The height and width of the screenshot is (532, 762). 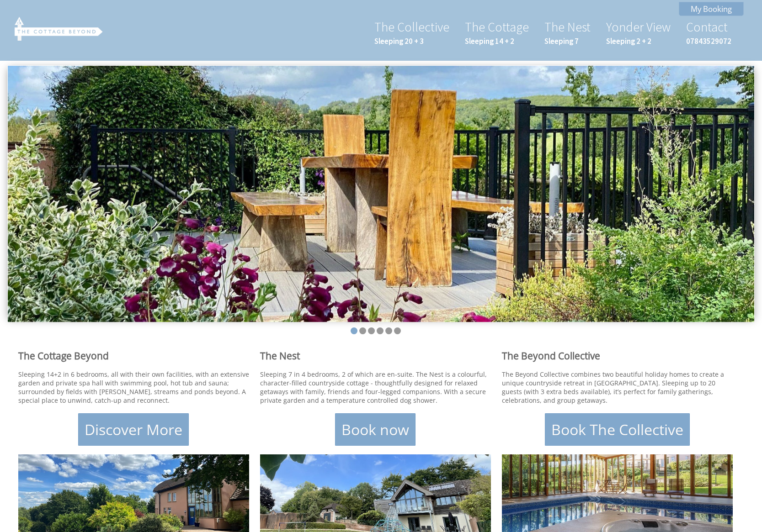 I want to click on a: The CottageSleeping 14 + 2, so click(x=497, y=33).